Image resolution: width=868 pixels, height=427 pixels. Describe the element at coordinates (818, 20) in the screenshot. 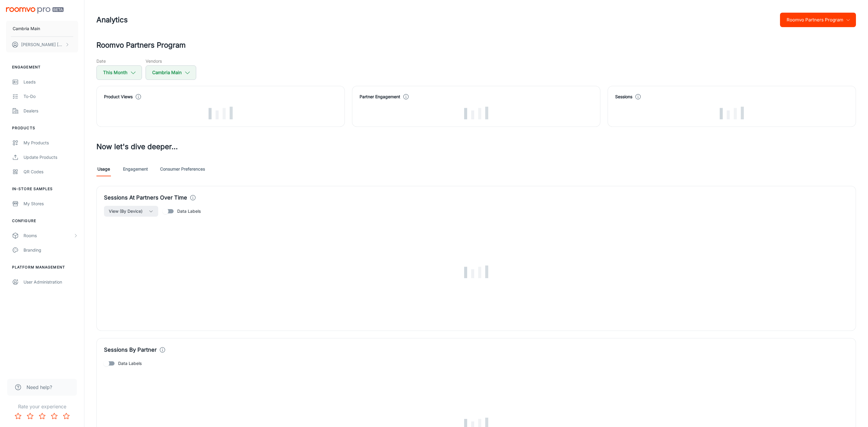

I see `button: Roomvo Partners Program` at that location.